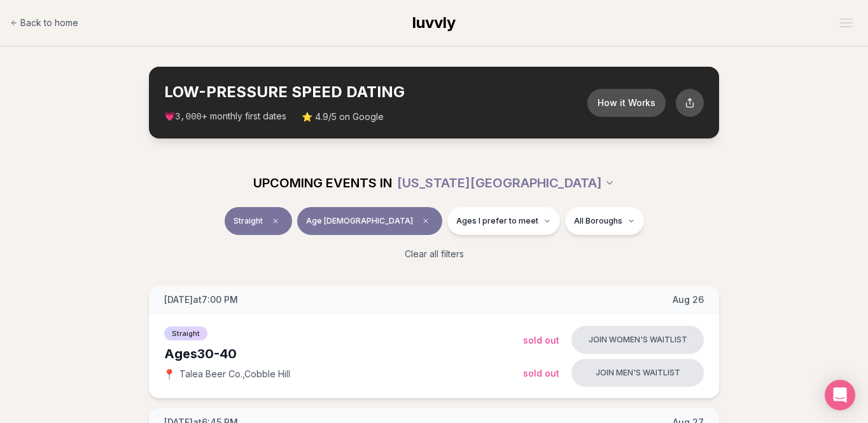  I want to click on button: How it Works, so click(626, 103).